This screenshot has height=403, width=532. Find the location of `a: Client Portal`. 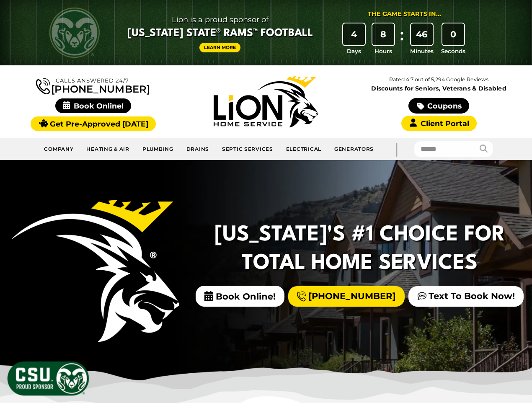

a: Client Portal is located at coordinates (439, 123).